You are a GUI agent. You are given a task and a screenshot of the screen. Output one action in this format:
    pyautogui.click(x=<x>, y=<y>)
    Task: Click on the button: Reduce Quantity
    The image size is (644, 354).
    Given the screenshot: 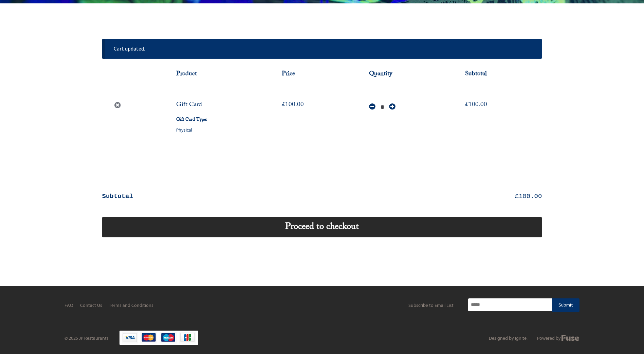 What is the action you would take?
    pyautogui.click(x=372, y=107)
    